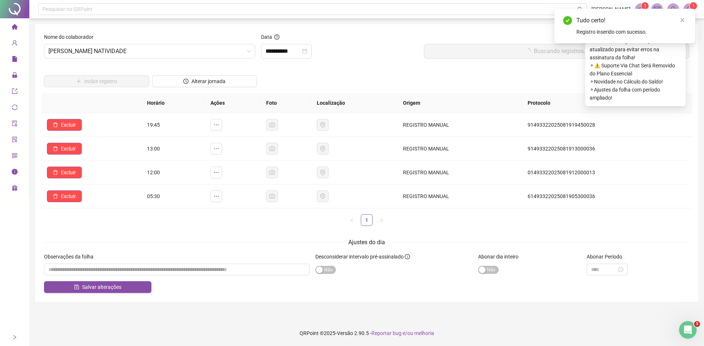 The image size is (704, 346). Describe the element at coordinates (697, 324) in the screenshot. I see `span: 3` at that location.